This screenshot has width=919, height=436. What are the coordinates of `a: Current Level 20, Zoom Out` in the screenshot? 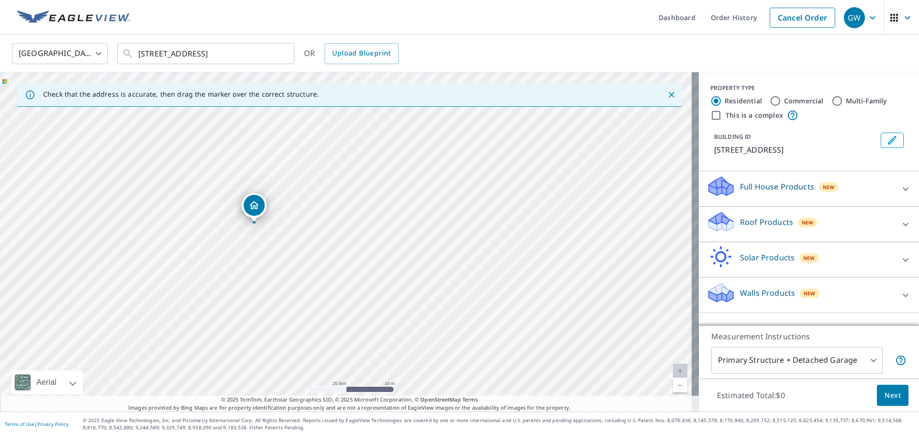 It's located at (680, 385).